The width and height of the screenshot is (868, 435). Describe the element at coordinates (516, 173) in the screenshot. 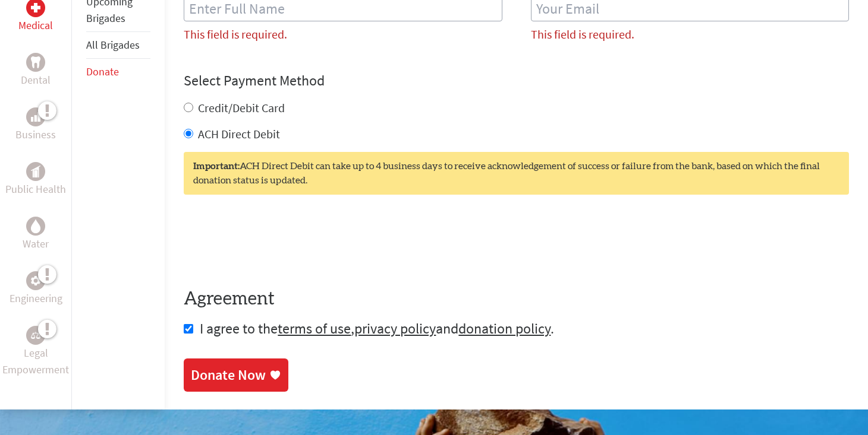

I see `div: ACH Direct Debit can take up to 4 business days to receive acknowledgement of success or failure ...` at that location.